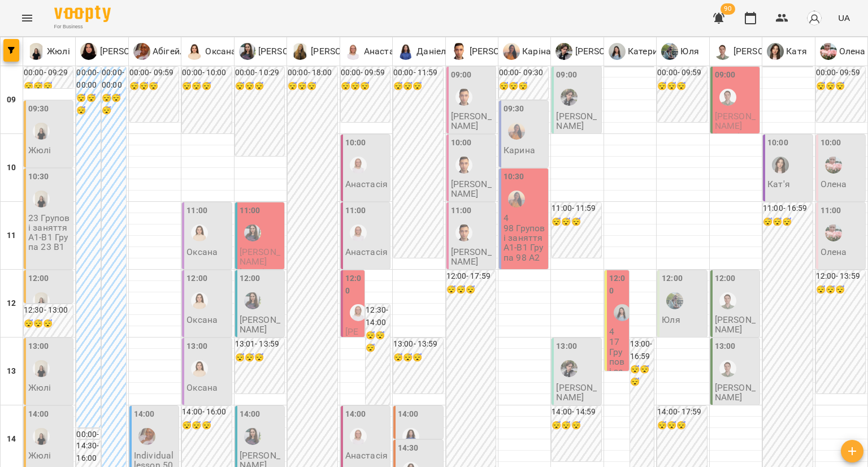 This screenshot has width=868, height=467. I want to click on h6: 10, so click(11, 168).